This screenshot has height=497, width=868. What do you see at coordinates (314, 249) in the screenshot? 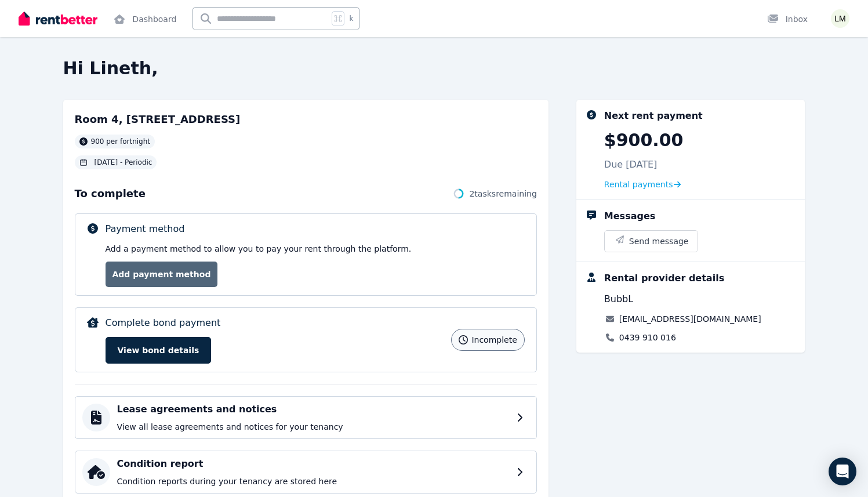
I see `p: Add a payment method to allow you to pay your rent through the platform.` at bounding box center [314, 249].